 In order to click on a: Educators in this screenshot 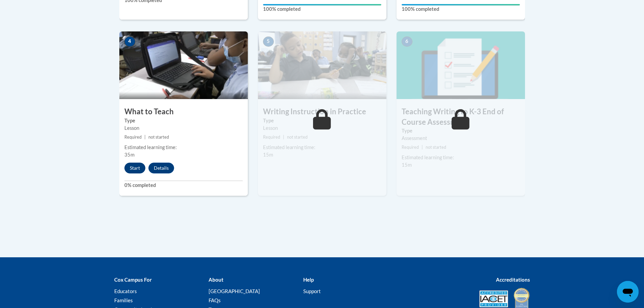, I will do `click(125, 291)`.